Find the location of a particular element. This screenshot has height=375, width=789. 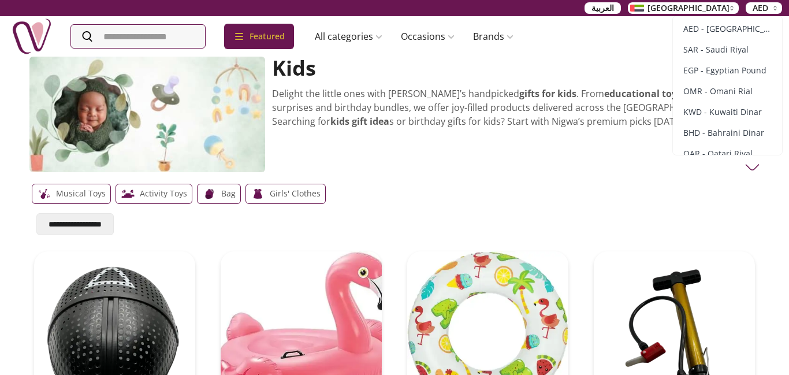

span: KWD - Kuwaiti Dinar is located at coordinates (723, 112).